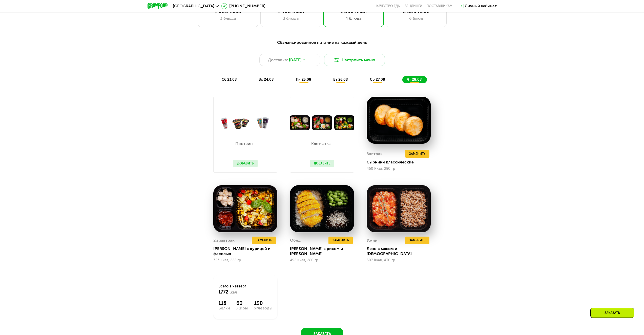 This screenshot has width=644, height=335. I want to click on span: Доставка:, so click(278, 60).